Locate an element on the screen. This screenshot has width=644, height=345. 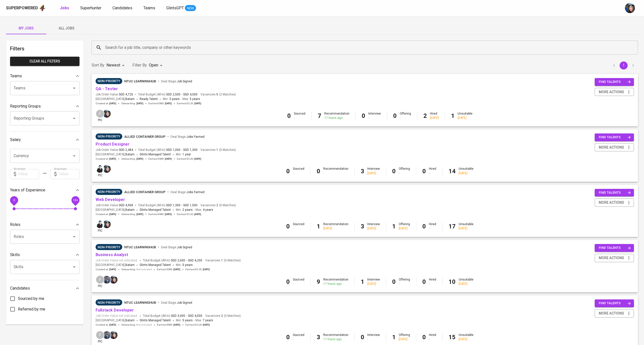
span: 5 is located at coordinates (217, 94).